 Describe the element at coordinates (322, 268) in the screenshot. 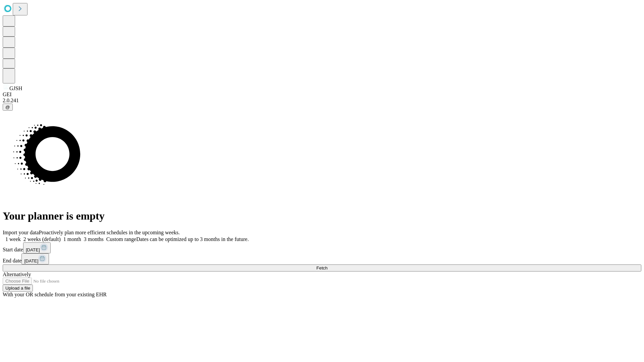

I see `button: Fetch` at that location.